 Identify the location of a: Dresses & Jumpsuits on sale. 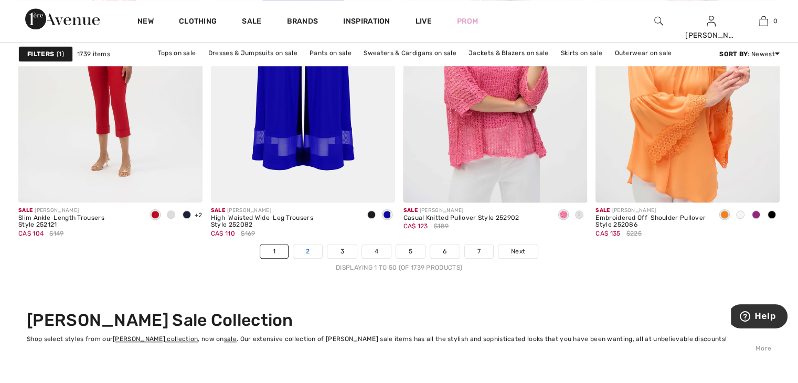
(253, 53).